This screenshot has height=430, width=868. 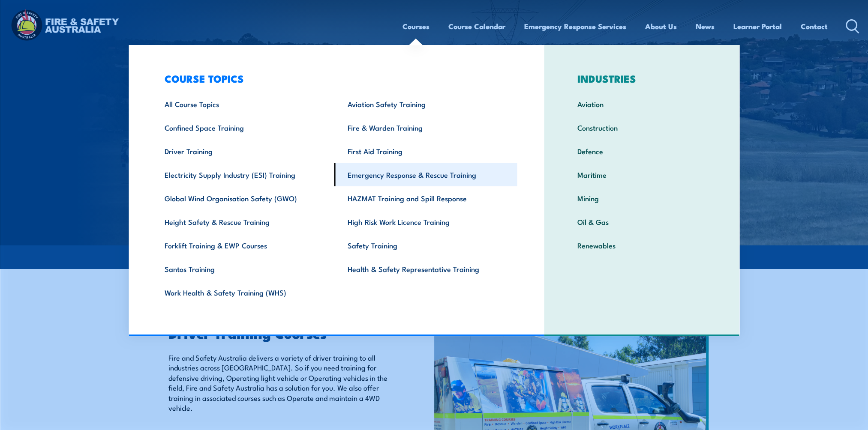 What do you see at coordinates (242, 292) in the screenshot?
I see `a: Work Health & Safety Training (WHS)` at bounding box center [242, 292].